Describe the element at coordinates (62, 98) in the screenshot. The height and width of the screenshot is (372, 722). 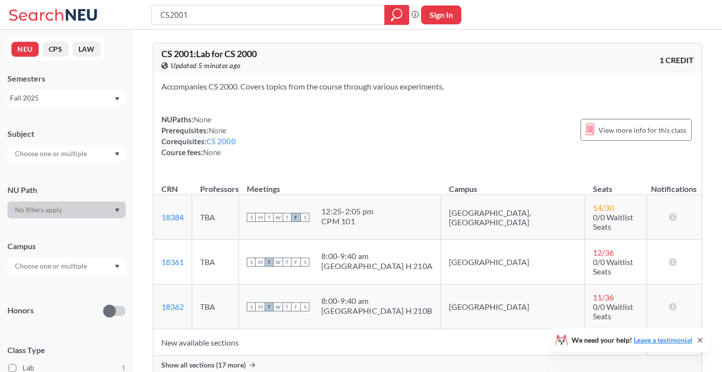
I see `div: Fall 2025` at that location.